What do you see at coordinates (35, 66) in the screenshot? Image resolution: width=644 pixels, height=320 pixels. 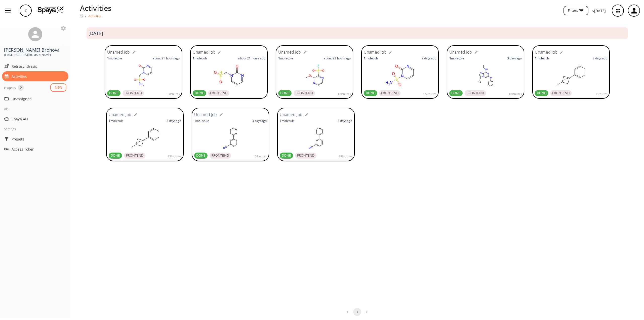 I see `div: Retrosynthesis` at bounding box center [35, 66].